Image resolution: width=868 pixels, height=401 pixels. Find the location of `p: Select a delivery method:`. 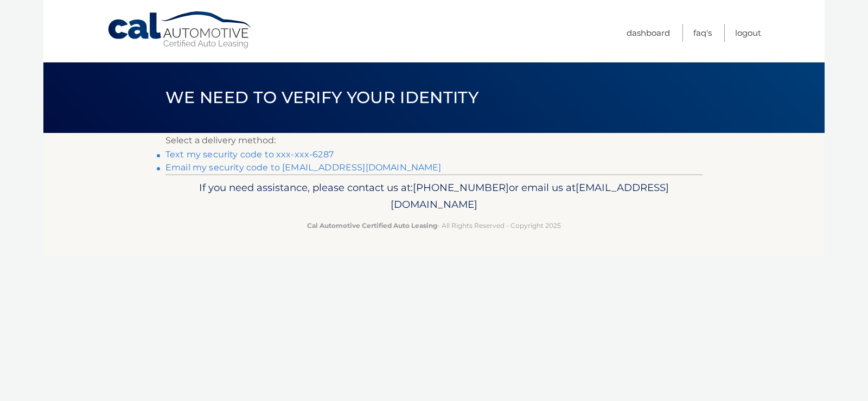

p: Select a delivery method: is located at coordinates (434, 140).